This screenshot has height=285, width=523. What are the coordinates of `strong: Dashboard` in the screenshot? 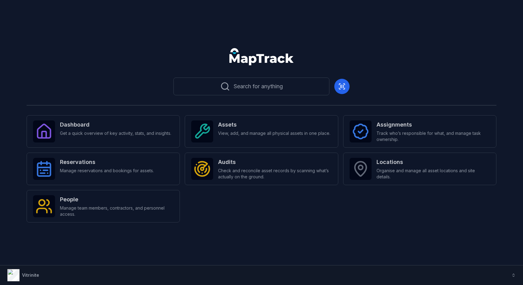 It's located at (116, 125).